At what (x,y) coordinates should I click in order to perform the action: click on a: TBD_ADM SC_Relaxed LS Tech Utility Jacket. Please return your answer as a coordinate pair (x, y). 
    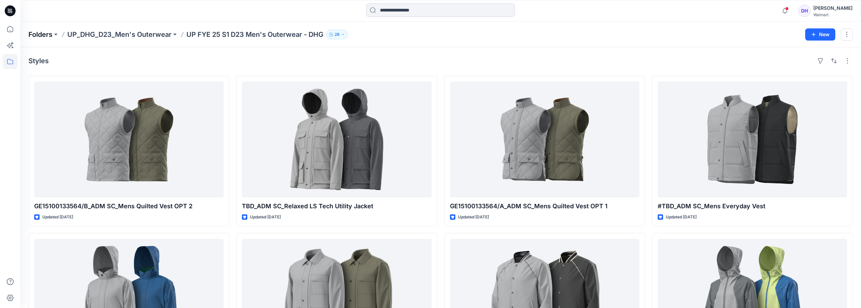
    Looking at the image, I should click on (337, 139).